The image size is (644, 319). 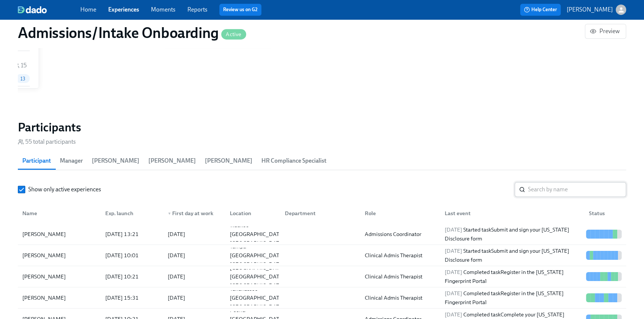 What do you see at coordinates (197, 10) in the screenshot?
I see `a: Reports` at bounding box center [197, 10].